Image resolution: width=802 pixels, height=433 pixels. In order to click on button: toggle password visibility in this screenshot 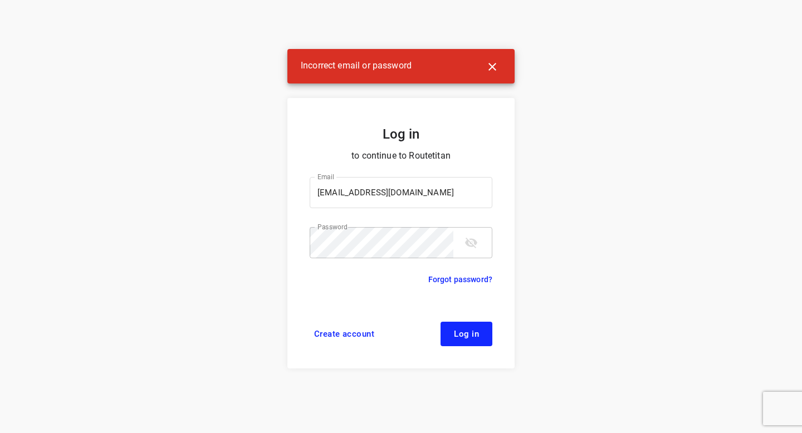, I will do `click(471, 243)`.